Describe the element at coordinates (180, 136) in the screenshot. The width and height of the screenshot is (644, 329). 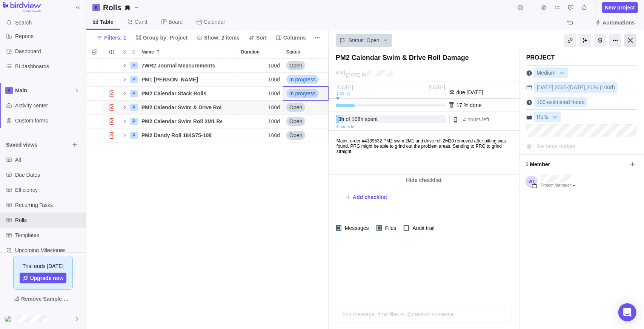
I see `div: PM2 Dandy Roll 184S75-108` at that location.